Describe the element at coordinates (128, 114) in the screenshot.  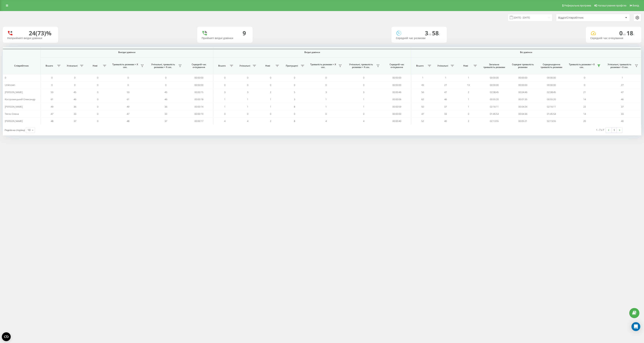
I see `span: 47` at that location.